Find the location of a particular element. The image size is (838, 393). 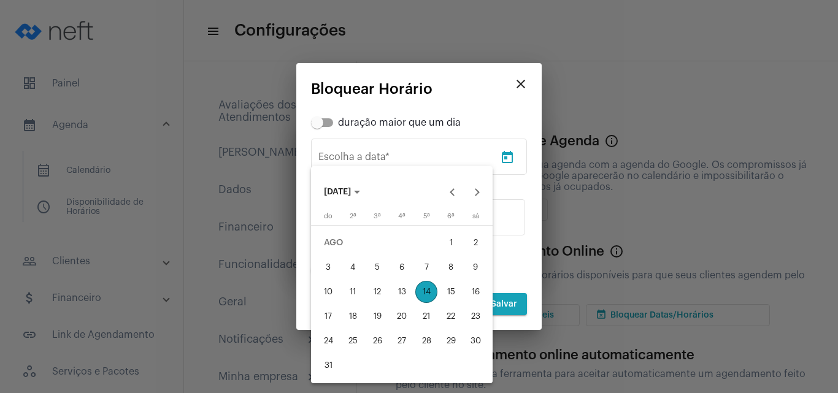

button: 12 de agosto de 2025 is located at coordinates (377, 292).